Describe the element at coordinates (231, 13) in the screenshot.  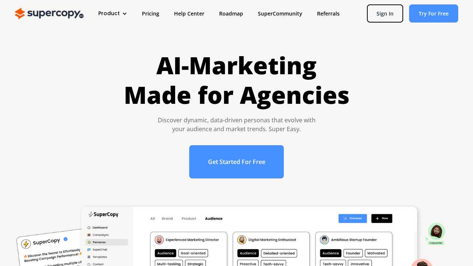
I see `a: Roadmap` at that location.